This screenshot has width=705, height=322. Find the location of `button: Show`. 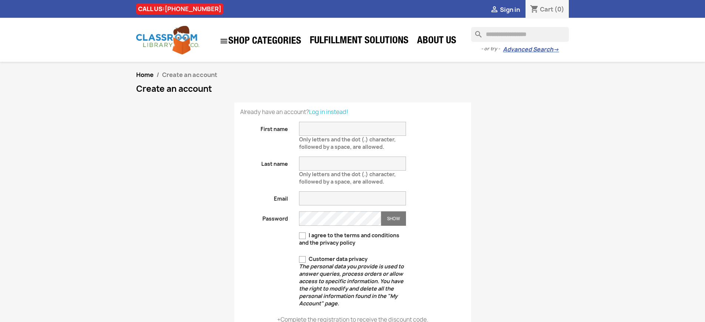

button: Show is located at coordinates (393, 218).